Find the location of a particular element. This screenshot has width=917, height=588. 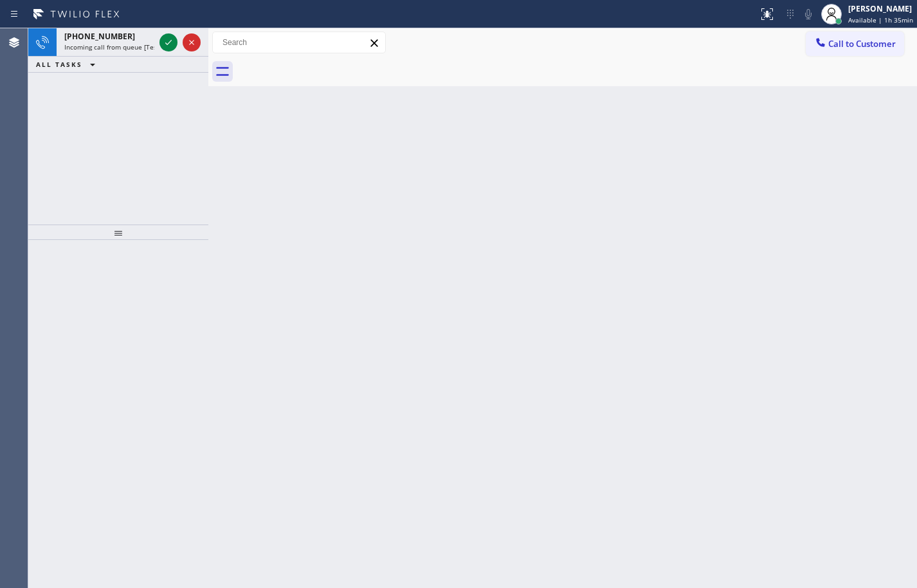

button: Accept is located at coordinates (169, 42).